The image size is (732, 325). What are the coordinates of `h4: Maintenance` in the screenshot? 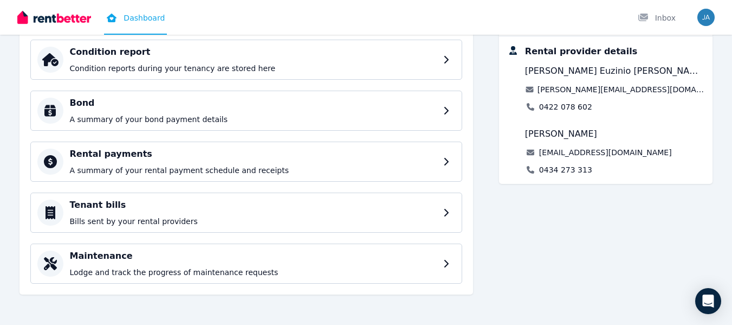 It's located at (253, 256).